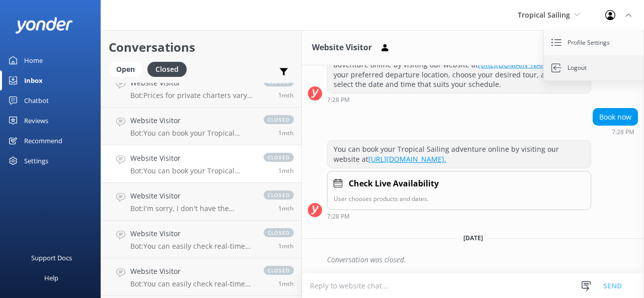 The image size is (644, 298). Describe the element at coordinates (615, 117) in the screenshot. I see `div: Book now` at that location.